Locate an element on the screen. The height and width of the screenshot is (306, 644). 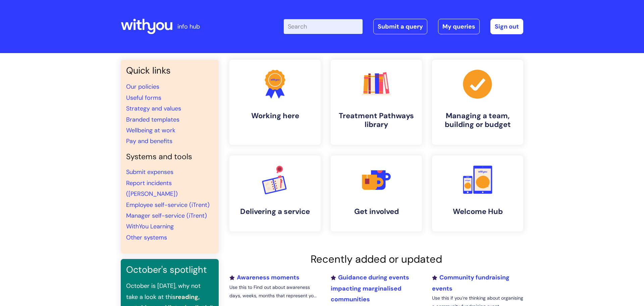
input: Search is located at coordinates (323, 27).